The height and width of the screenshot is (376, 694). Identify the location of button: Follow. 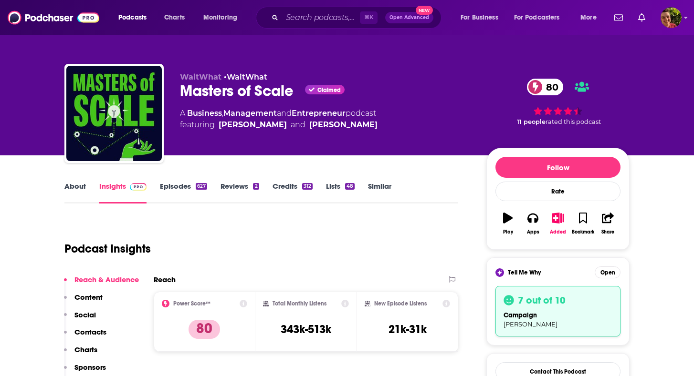
(558, 167).